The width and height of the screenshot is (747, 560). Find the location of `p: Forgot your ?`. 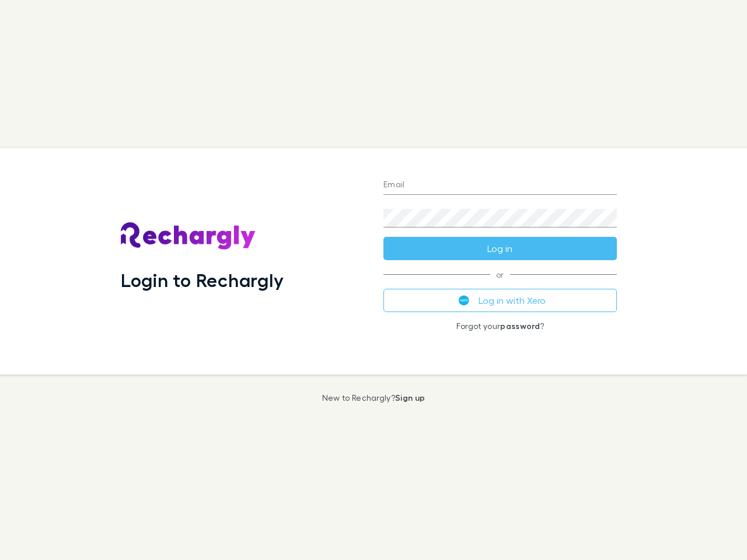

p: Forgot your ? is located at coordinates (500, 326).